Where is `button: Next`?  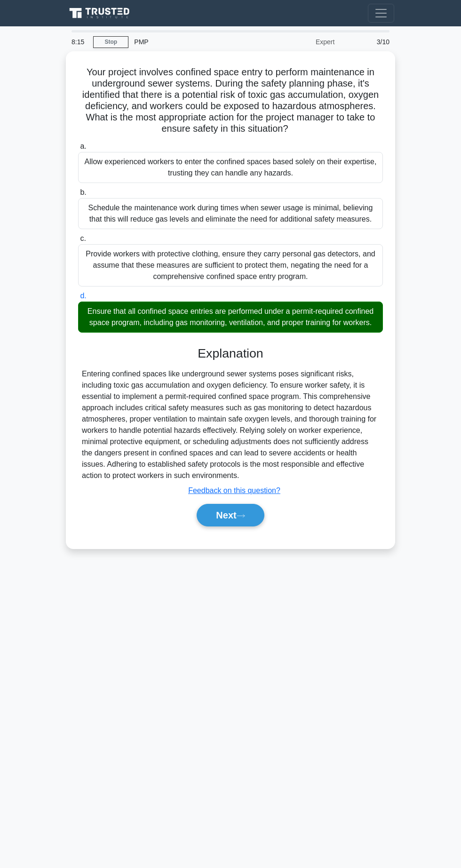 button: Next is located at coordinates (230, 515).